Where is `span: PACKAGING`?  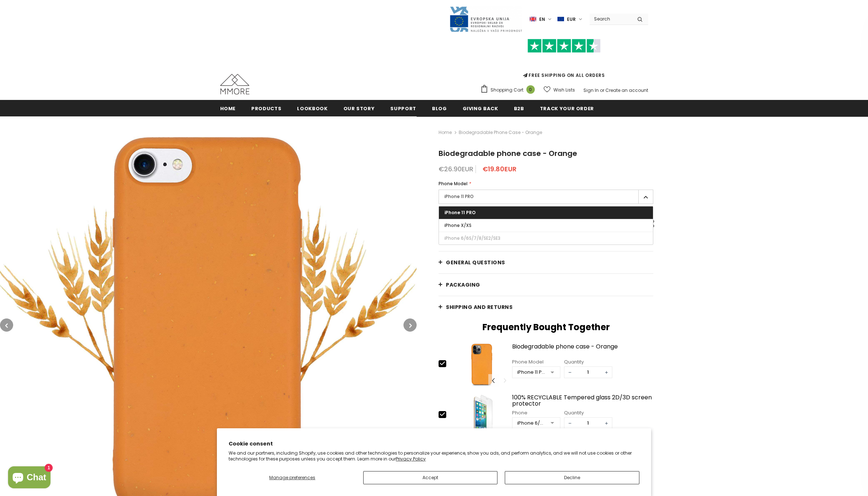
span: PACKAGING is located at coordinates (463, 284).